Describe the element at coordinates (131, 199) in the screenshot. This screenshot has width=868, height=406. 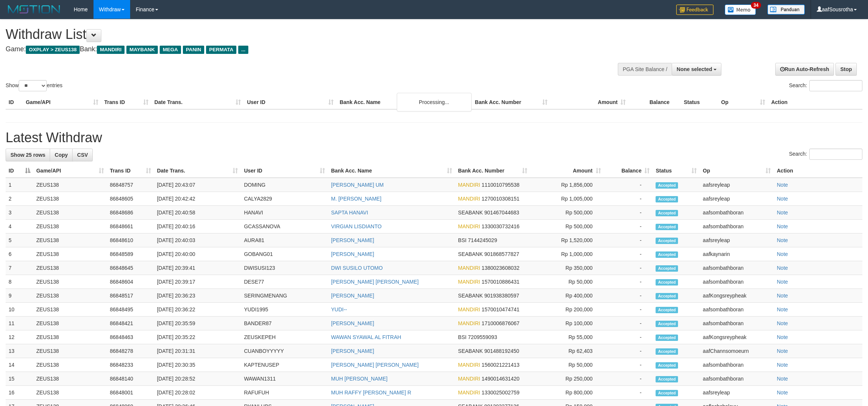
I see `td: 86848605` at that location.